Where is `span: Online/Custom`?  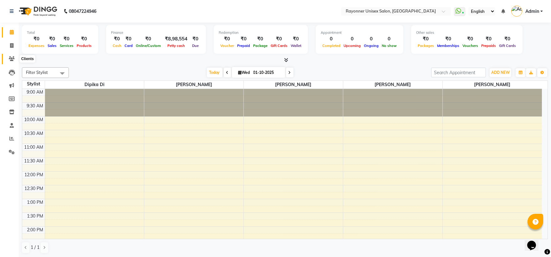 span: Online/Custom is located at coordinates (148, 46).